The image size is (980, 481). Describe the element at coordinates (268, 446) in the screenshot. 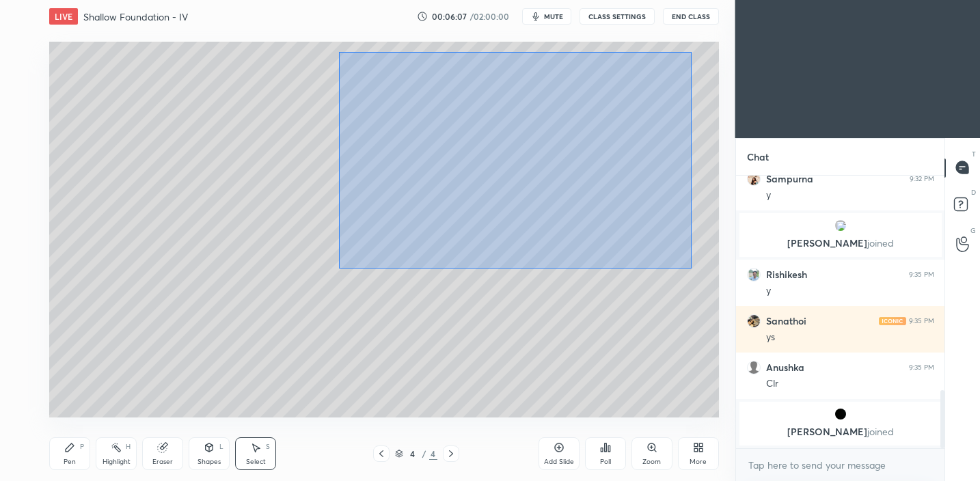

I see `div: S` at that location.